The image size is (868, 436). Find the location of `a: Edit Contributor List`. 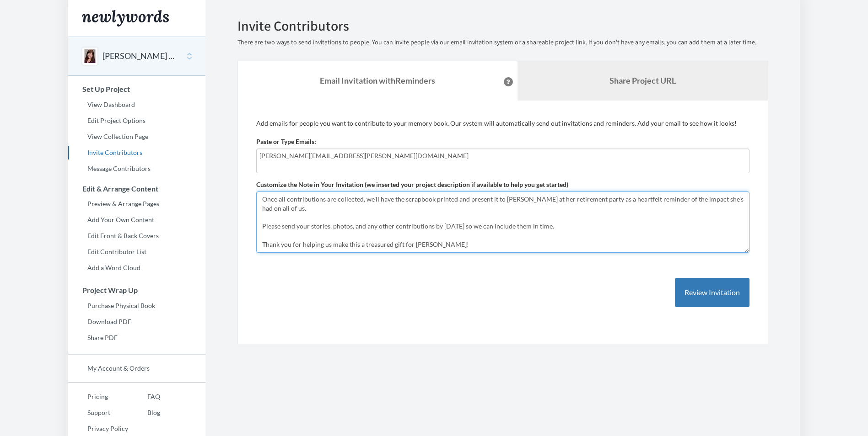

a: Edit Contributor List is located at coordinates (137, 252).